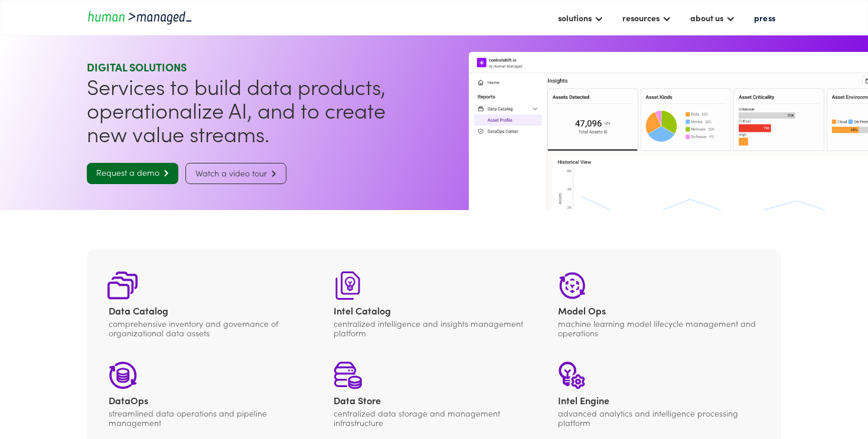 The height and width of the screenshot is (439, 868). I want to click on a: Intel Engineadvanced analytics and intelligence processing platform, so click(658, 395).